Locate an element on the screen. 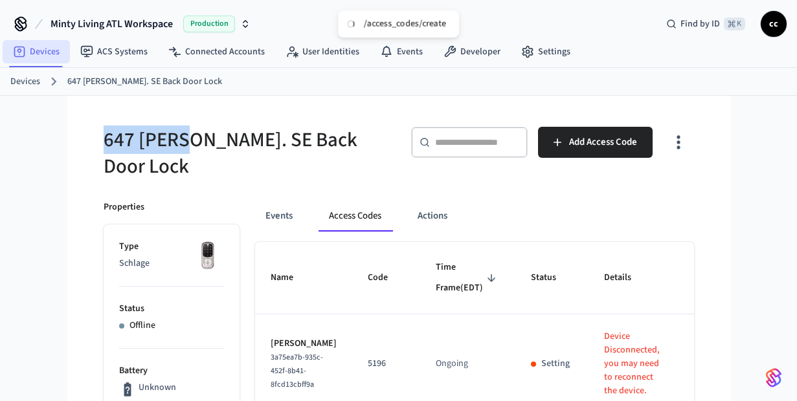 Image resolution: width=797 pixels, height=401 pixels. span: 3a75ea7b-935c-452f-8b41-8fcd13cbff9a is located at coordinates (296, 371).